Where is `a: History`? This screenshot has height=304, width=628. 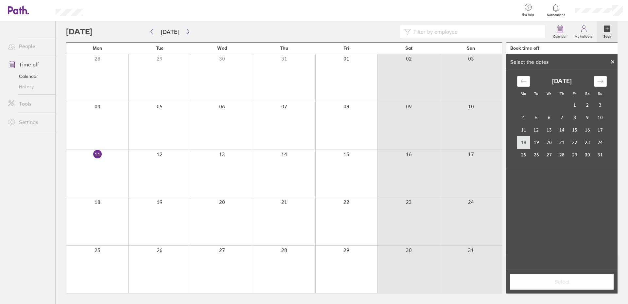
a: History is located at coordinates (29, 87).